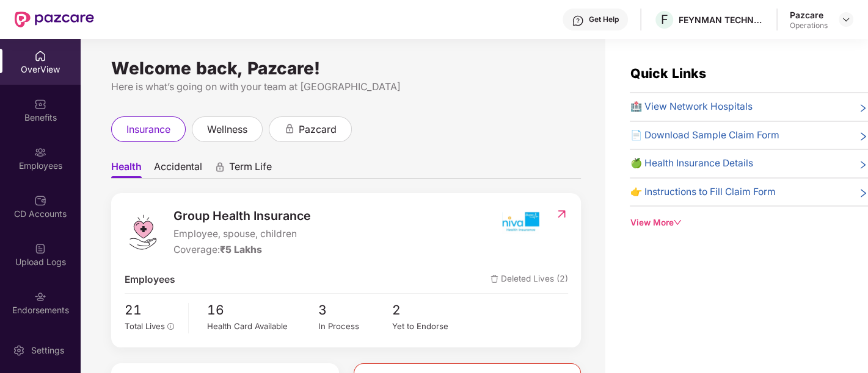 This screenshot has width=868, height=373. What do you see at coordinates (152, 310) in the screenshot?
I see `span: 21` at bounding box center [152, 310].